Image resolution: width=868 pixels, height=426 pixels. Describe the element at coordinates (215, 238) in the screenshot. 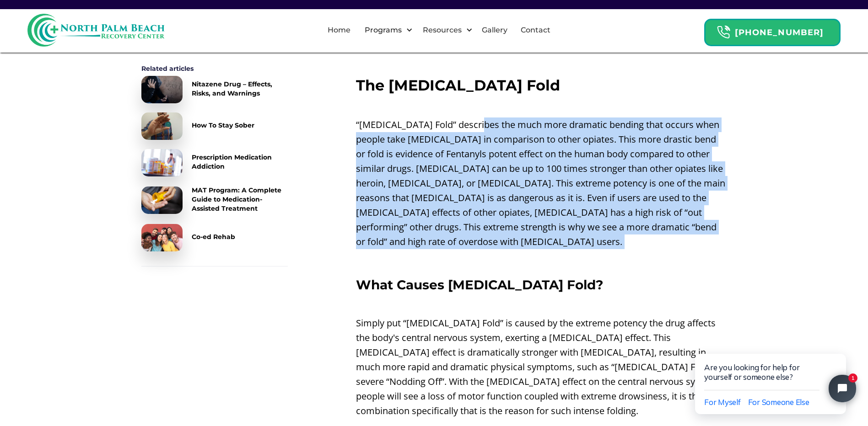

I see `a: Co-ed Rehab` at that location.